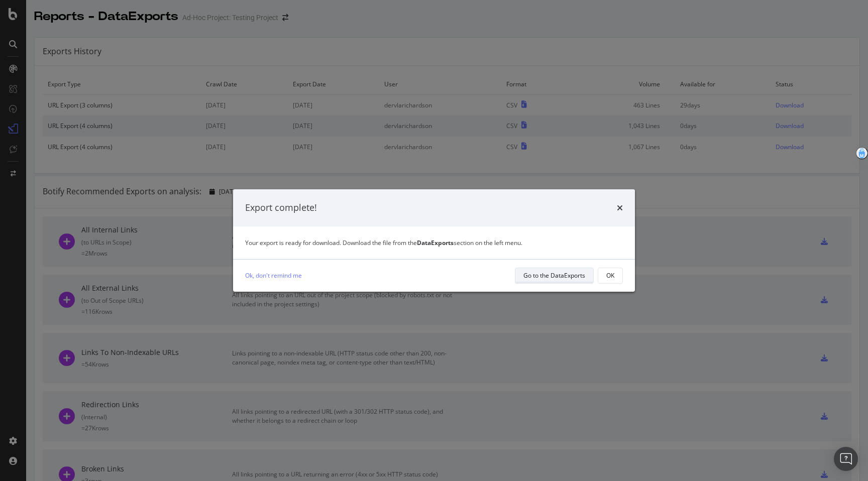 This screenshot has width=868, height=481. What do you see at coordinates (554, 275) in the screenshot?
I see `div: Go to the DataExports` at bounding box center [554, 275].